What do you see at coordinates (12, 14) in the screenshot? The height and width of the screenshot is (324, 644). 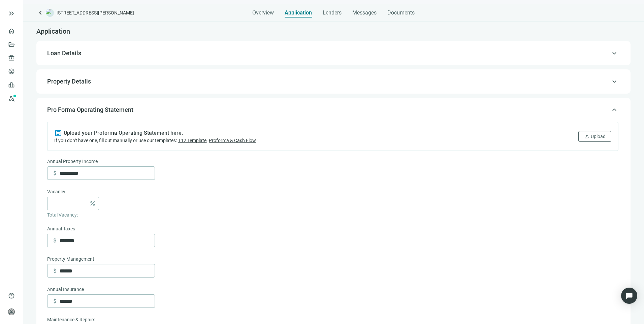 I see `button: keyboard_double_arrow_right` at bounding box center [12, 14].